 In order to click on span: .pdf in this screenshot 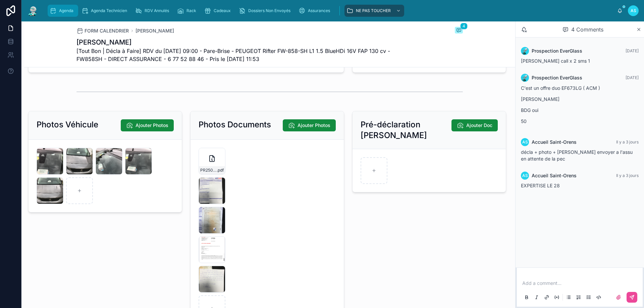, I will do `click(220, 170)`.